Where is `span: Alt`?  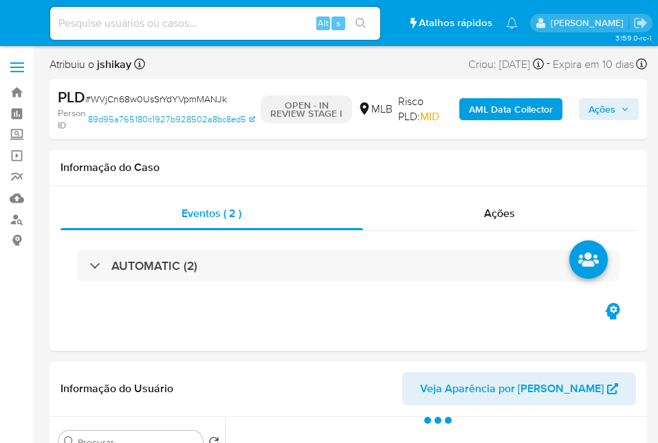 span: Alt is located at coordinates (323, 23).